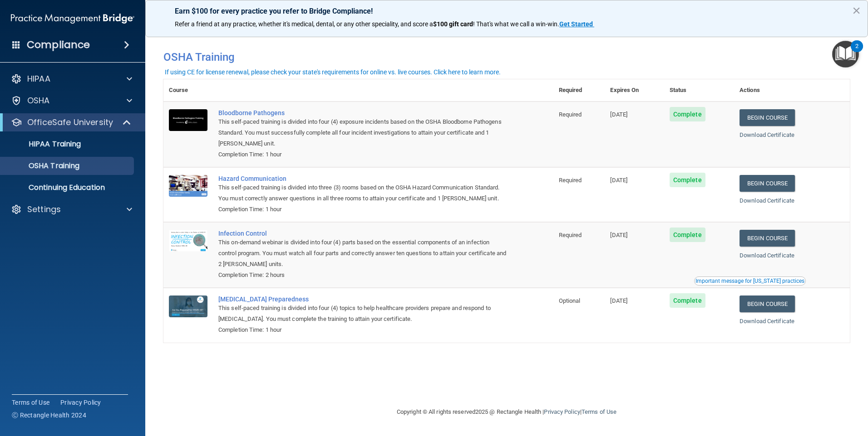 The width and height of the screenshot is (868, 436). What do you see at coordinates (363, 133) in the screenshot?
I see `div: This self-paced training is divided into four (4) exposure incidents based on the OSHA Bloodborne...` at bounding box center [363, 133].